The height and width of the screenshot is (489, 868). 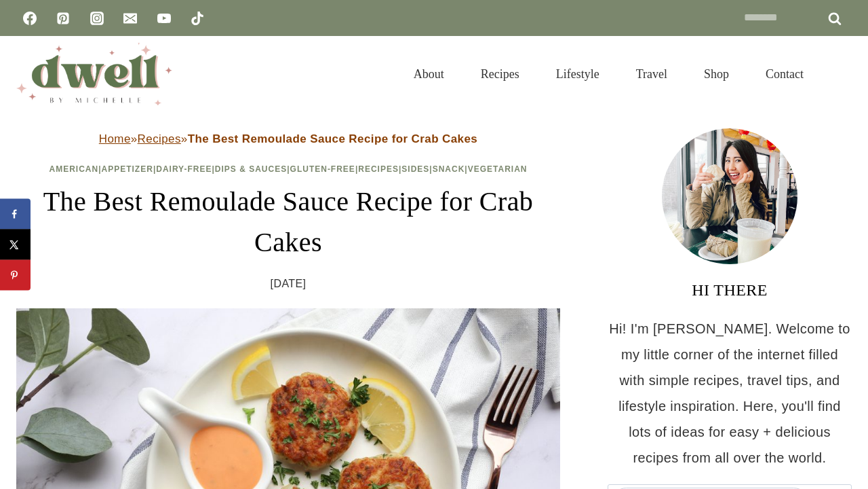 What do you see at coordinates (841, 74) in the screenshot?
I see `button: View Search Form` at bounding box center [841, 74].